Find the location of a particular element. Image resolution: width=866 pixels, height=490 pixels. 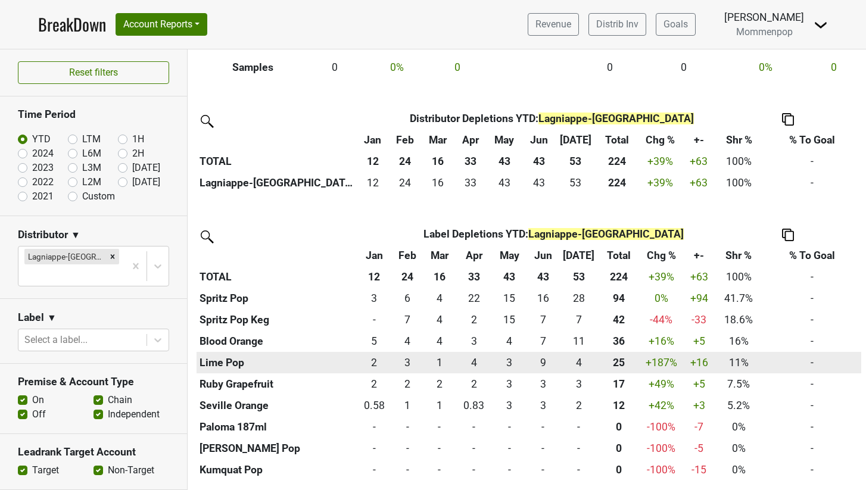

th: Seville Orange is located at coordinates (276, 406).